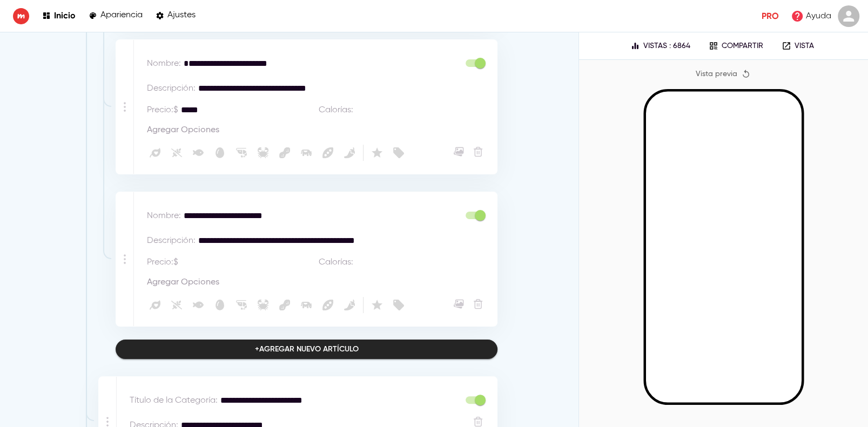 This screenshot has width=868, height=427. What do you see at coordinates (175, 16) in the screenshot?
I see `a: Ajustes` at bounding box center [175, 16].